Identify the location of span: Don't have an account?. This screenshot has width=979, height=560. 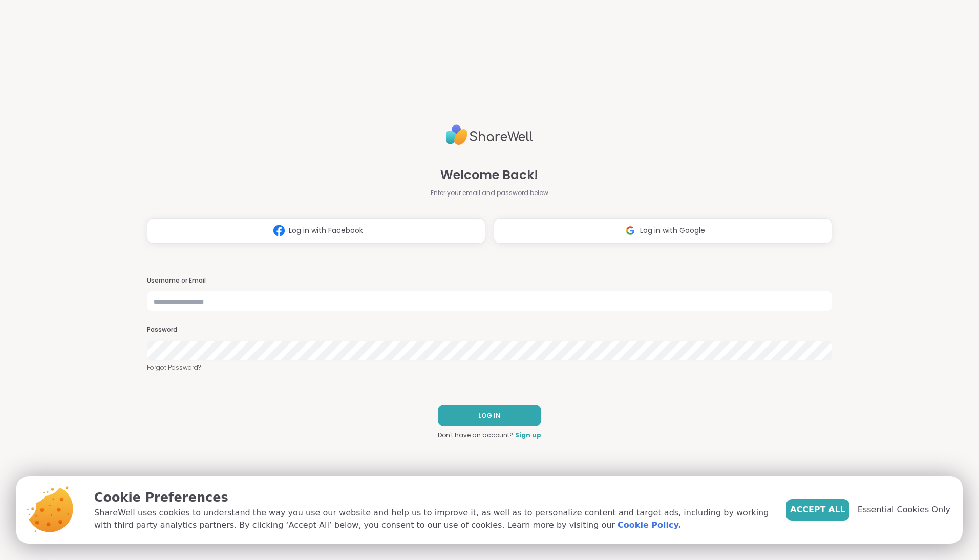
(475, 435).